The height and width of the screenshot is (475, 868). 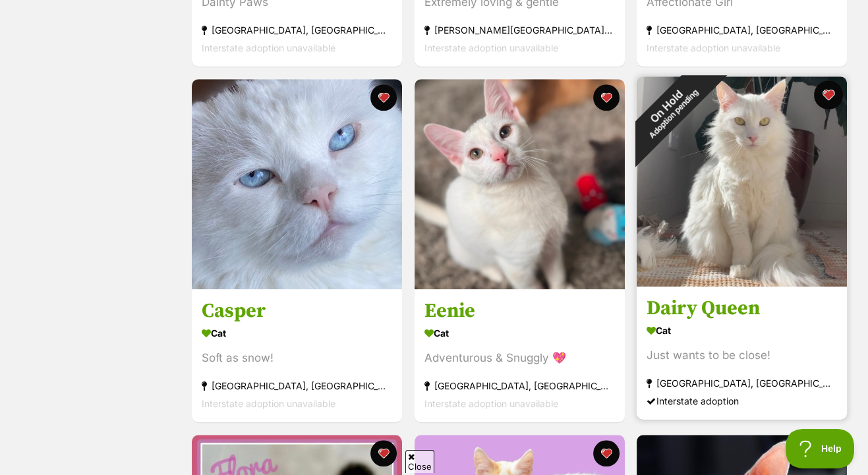 What do you see at coordinates (297, 311) in the screenshot?
I see `h3: Casper` at bounding box center [297, 311].